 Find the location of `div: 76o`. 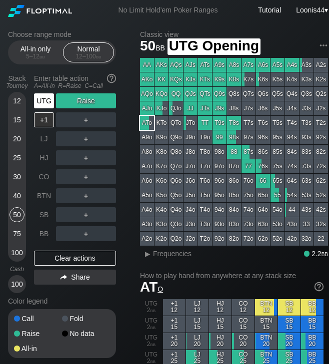

div: 76o is located at coordinates (248, 181).